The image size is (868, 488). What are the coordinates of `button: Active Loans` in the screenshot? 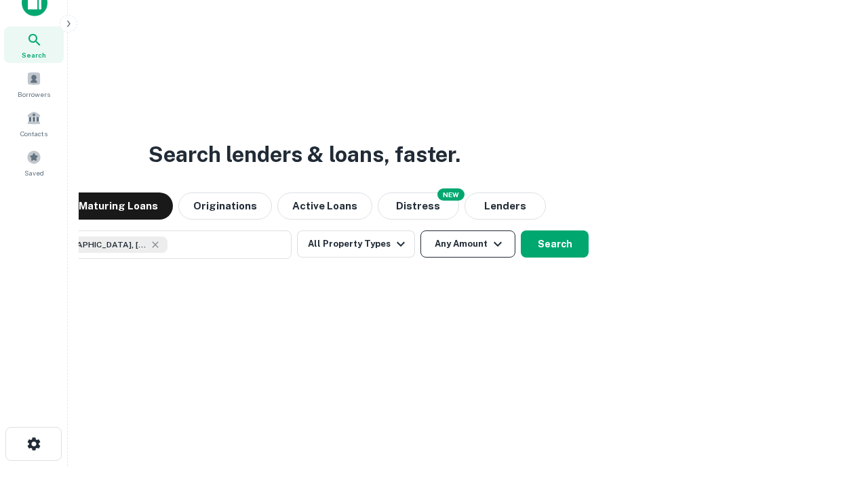 It's located at (325, 206).